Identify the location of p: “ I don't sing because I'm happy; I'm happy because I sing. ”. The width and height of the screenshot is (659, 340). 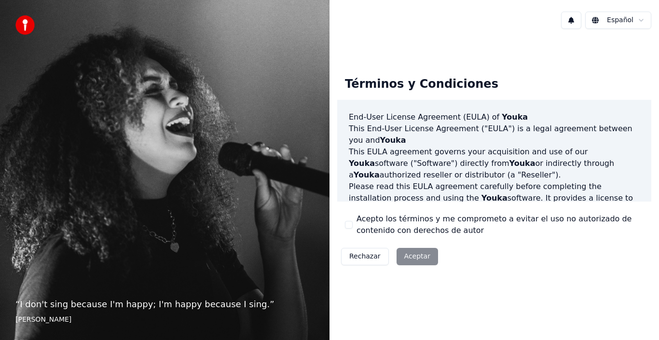
(164, 304).